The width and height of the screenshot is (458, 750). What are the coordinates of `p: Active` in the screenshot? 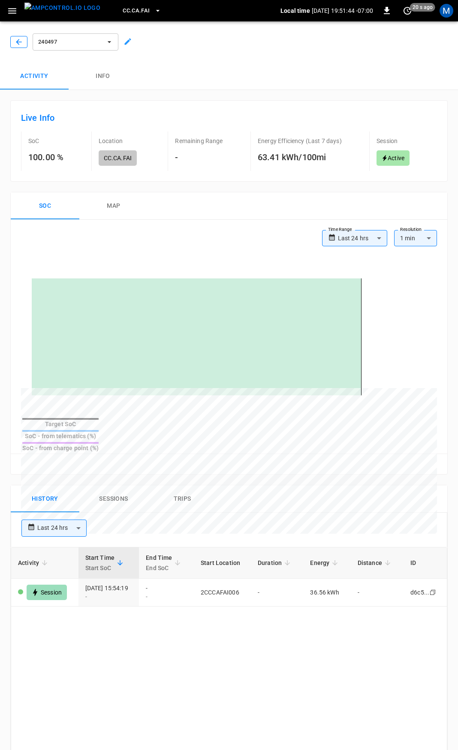 It's located at (395, 158).